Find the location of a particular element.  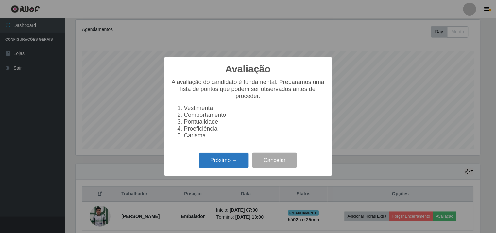

p: A avaliação do candidato é fundamental. Preparamos uma lista de pontos que podem ser observados a... is located at coordinates (248, 89).